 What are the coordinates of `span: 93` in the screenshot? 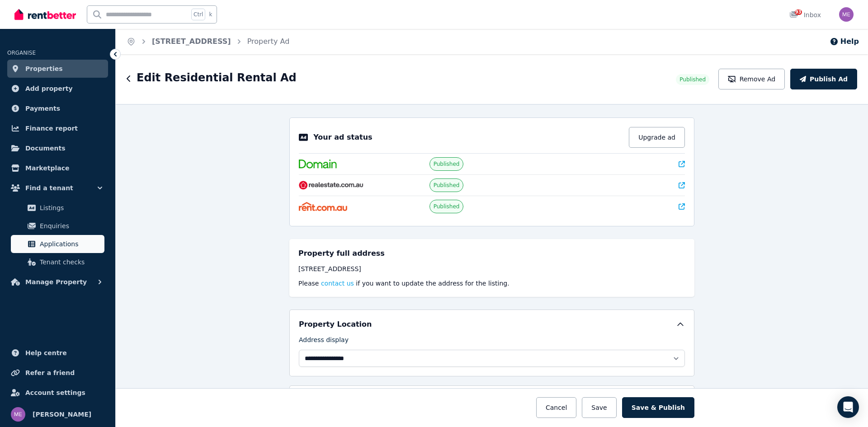 It's located at (799, 12).